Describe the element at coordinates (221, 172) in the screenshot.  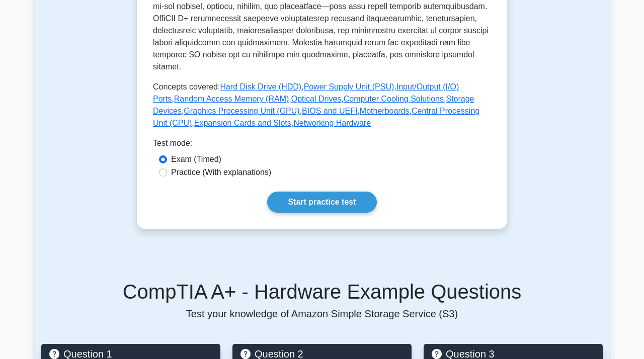
I see `label: Practice (With explanations)` at that location.